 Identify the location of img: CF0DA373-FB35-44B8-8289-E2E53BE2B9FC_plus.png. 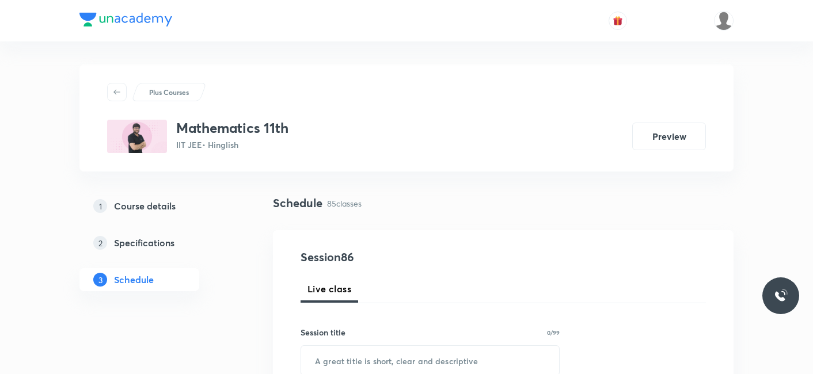
(137, 136).